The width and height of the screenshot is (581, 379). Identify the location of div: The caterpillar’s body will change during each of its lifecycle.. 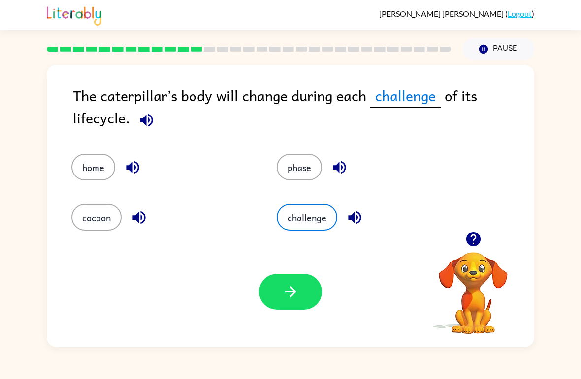
(303, 109).